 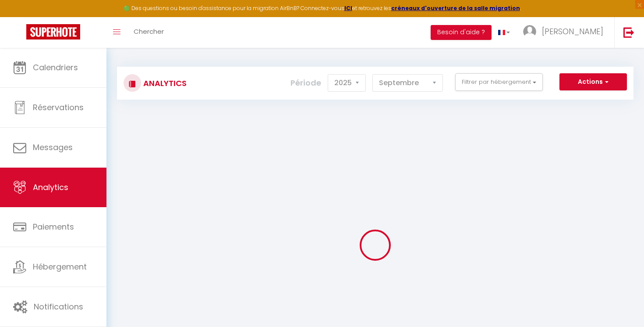 What do you see at coordinates (499, 82) in the screenshot?
I see `button: Filtrer par hébergement` at bounding box center [499, 82].